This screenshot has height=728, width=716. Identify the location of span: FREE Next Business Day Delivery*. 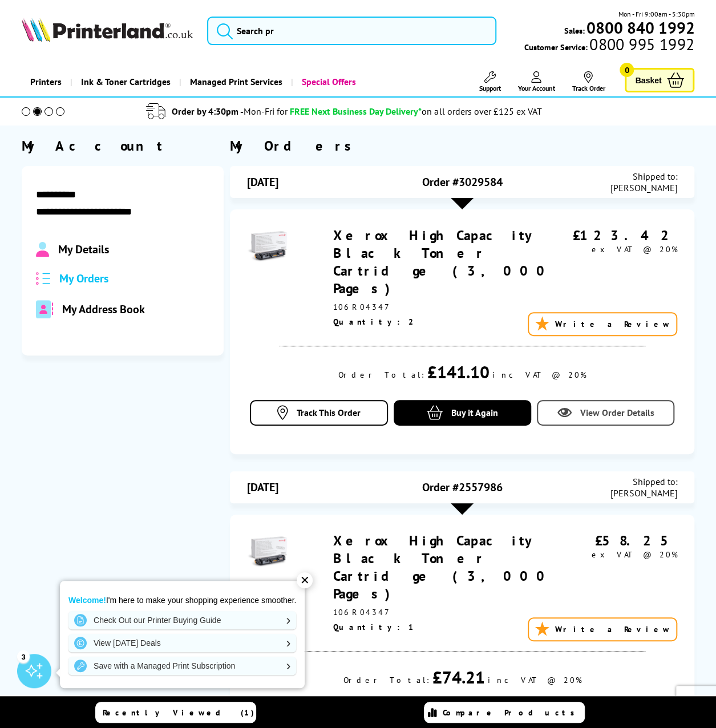
(355, 111).